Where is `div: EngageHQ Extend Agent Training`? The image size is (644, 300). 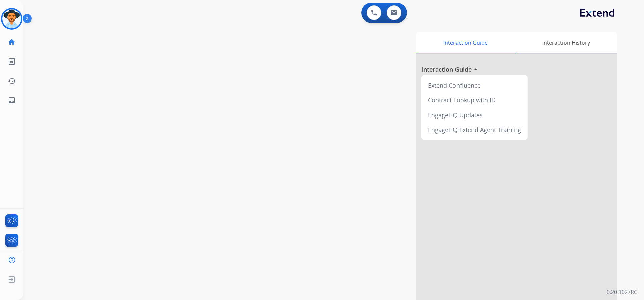
div: EngageHQ Extend Agent Training is located at coordinates (474, 130).